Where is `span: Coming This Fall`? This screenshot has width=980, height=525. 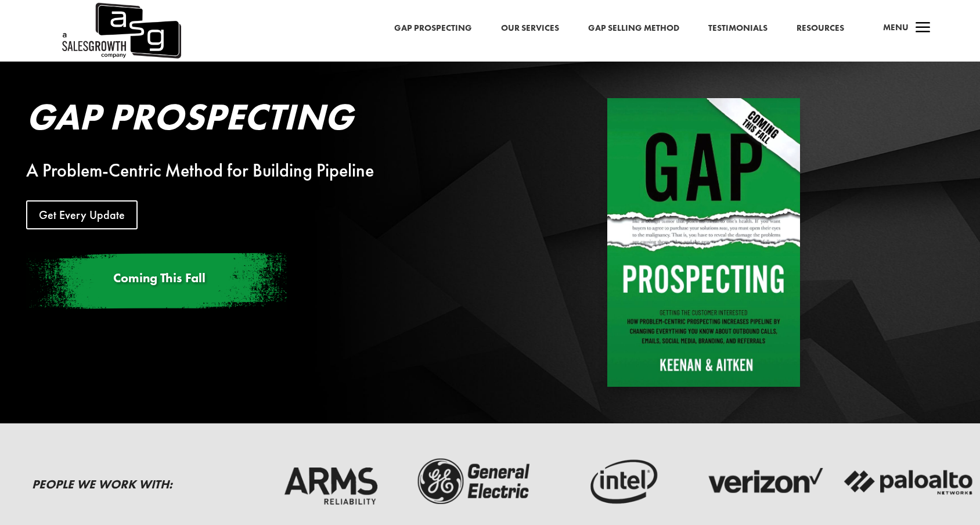
span: Coming This Fall is located at coordinates (159, 278).